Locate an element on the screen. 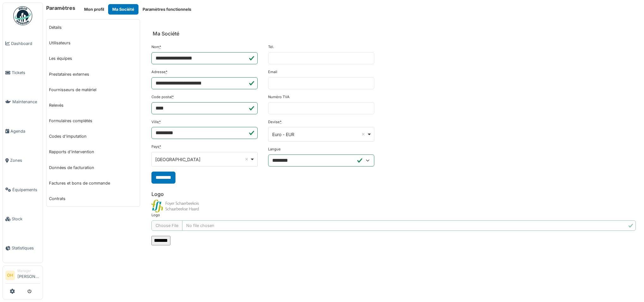  span: Dashboard is located at coordinates (25, 43).